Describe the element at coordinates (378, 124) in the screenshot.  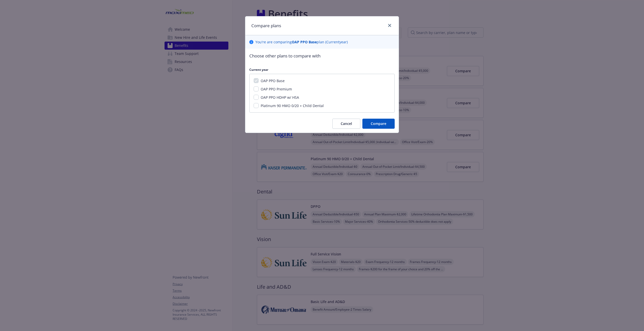
I see `span: Compare` at that location.